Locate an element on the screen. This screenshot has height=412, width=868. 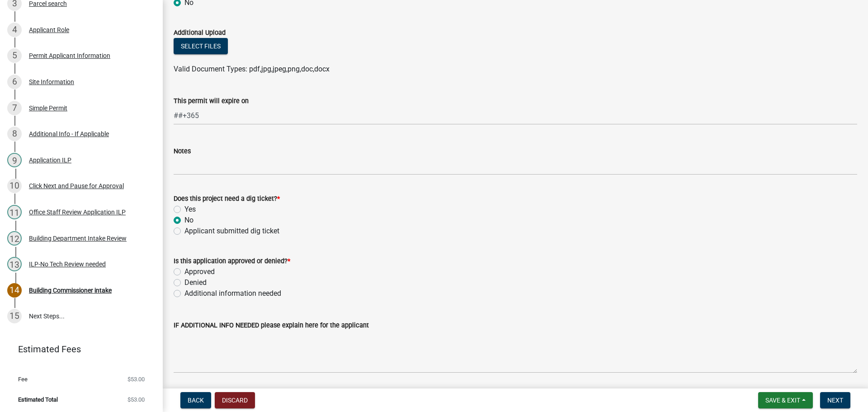
div: Parcel search is located at coordinates (48, 3).